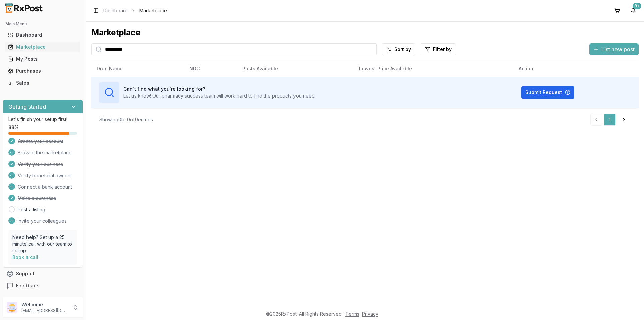 The width and height of the screenshot is (644, 320). What do you see at coordinates (135, 11) in the screenshot?
I see `nav: breadcrumb` at bounding box center [135, 11].